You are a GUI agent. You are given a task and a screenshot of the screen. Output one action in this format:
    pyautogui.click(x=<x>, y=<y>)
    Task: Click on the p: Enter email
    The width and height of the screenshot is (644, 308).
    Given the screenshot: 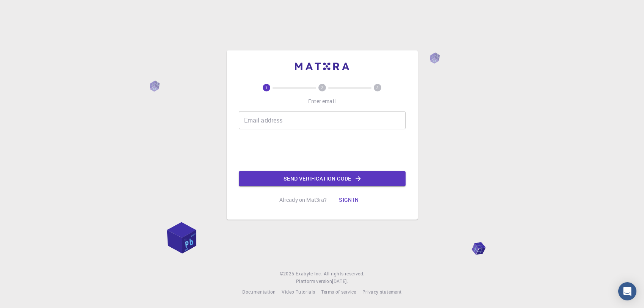 What is the action you would take?
    pyautogui.click(x=322, y=101)
    